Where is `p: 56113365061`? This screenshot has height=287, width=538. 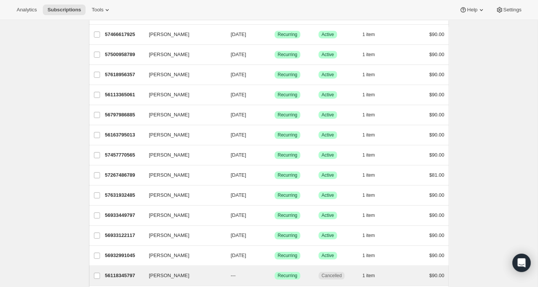
p: 56113365061 is located at coordinates (124, 95).